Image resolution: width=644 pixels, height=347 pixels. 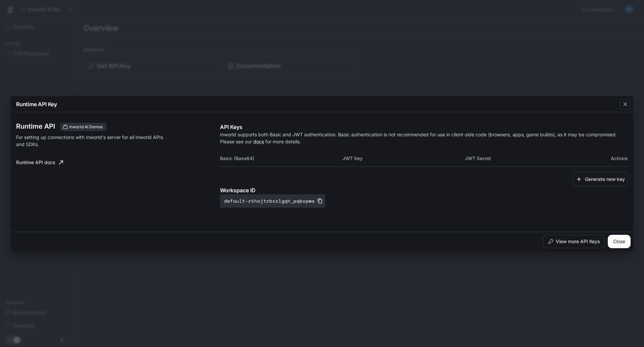 I want to click on th: JWT Secret, so click(x=526, y=158).